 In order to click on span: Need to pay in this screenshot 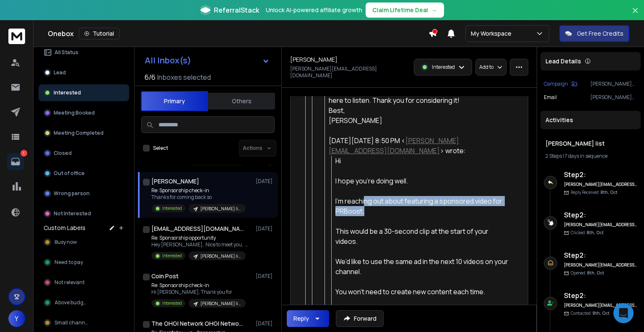, I will do `click(69, 262)`.